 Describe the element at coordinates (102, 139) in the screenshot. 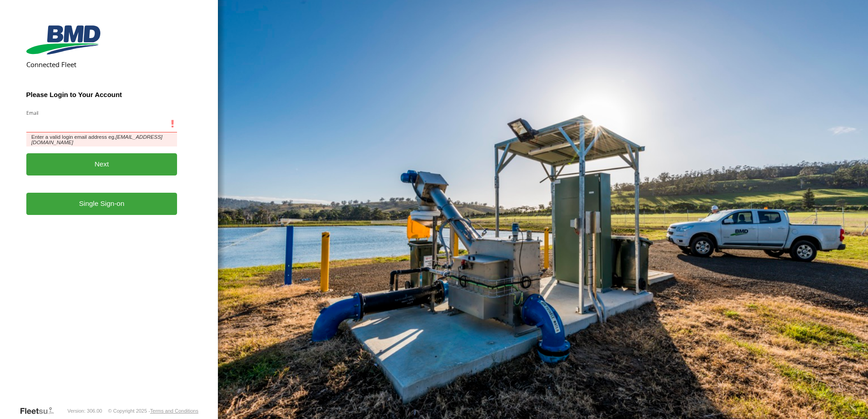

I see `span: Enter a valid login email address eg.` at that location.